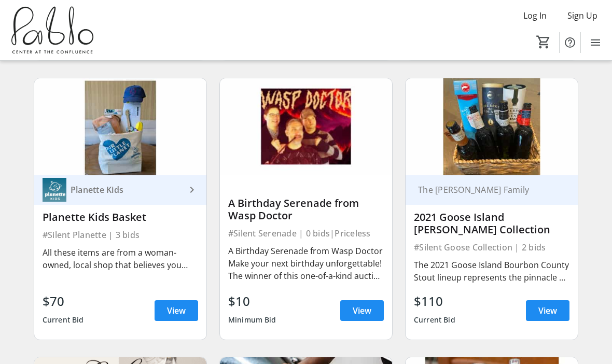 Image resolution: width=612 pixels, height=364 pixels. Describe the element at coordinates (120, 127) in the screenshot. I see `img: Planette Kids Basket` at that location.